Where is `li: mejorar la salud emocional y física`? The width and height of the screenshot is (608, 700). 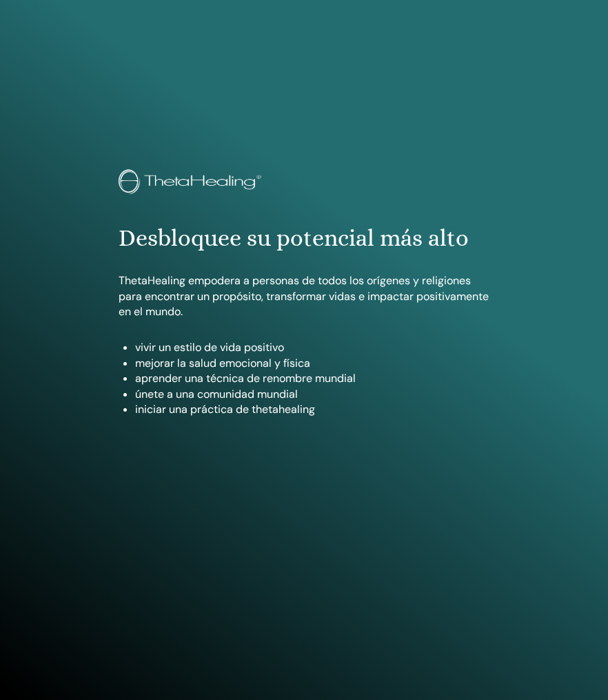
li: mejorar la salud emocional y física is located at coordinates (312, 363).